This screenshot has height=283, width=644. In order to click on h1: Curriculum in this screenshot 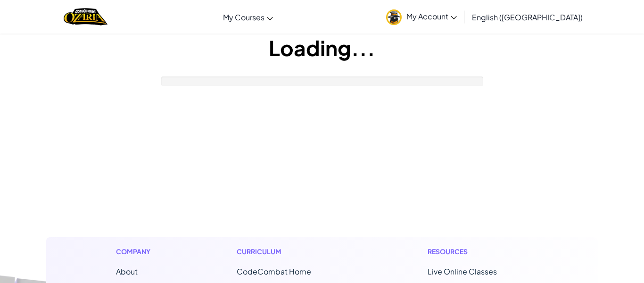, I will do `click(294, 251)`.